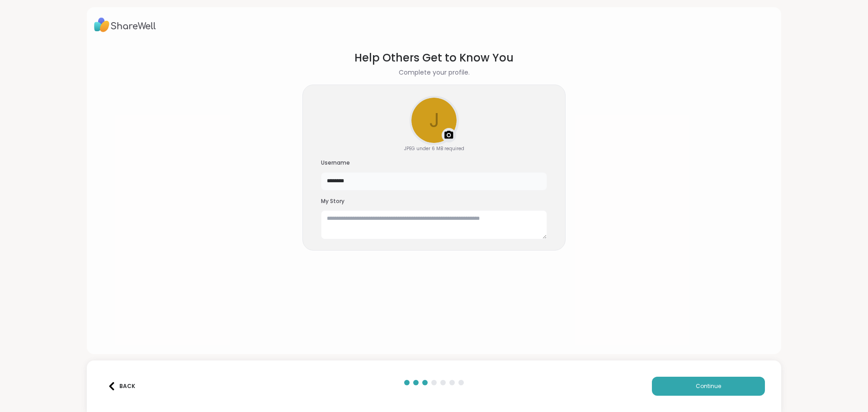 The height and width of the screenshot is (412, 868). Describe the element at coordinates (709, 386) in the screenshot. I see `span: Continue` at that location.